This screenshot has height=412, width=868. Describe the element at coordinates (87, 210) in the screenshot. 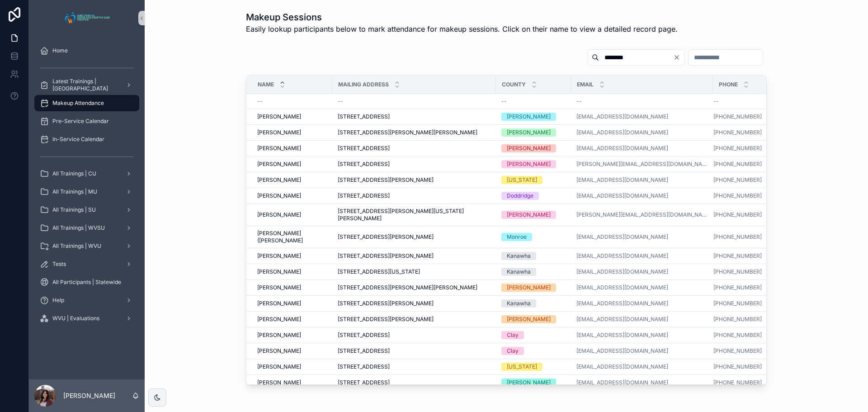

I see `a: All Trainings | SU` at that location.